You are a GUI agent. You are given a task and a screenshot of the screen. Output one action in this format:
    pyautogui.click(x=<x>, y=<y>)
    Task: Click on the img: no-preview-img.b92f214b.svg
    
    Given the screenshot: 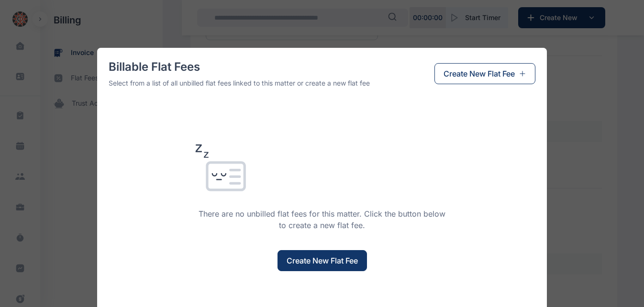 What is the action you would take?
    pyautogui.click(x=221, y=170)
    